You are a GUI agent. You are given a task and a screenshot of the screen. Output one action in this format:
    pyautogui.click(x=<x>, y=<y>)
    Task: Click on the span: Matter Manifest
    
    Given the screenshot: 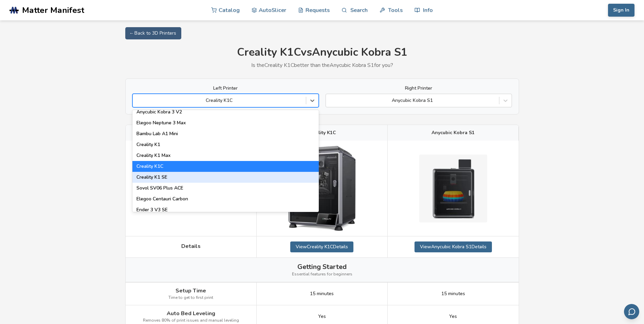 What is the action you would take?
    pyautogui.click(x=53, y=10)
    